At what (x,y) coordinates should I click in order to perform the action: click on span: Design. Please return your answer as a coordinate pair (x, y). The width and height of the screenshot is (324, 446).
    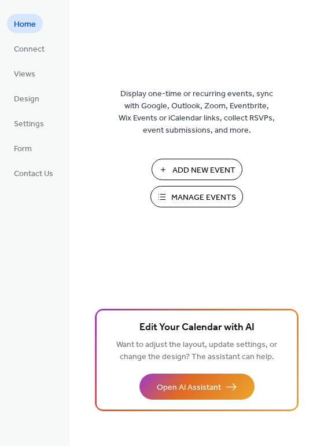
    Looking at the image, I should click on (27, 99).